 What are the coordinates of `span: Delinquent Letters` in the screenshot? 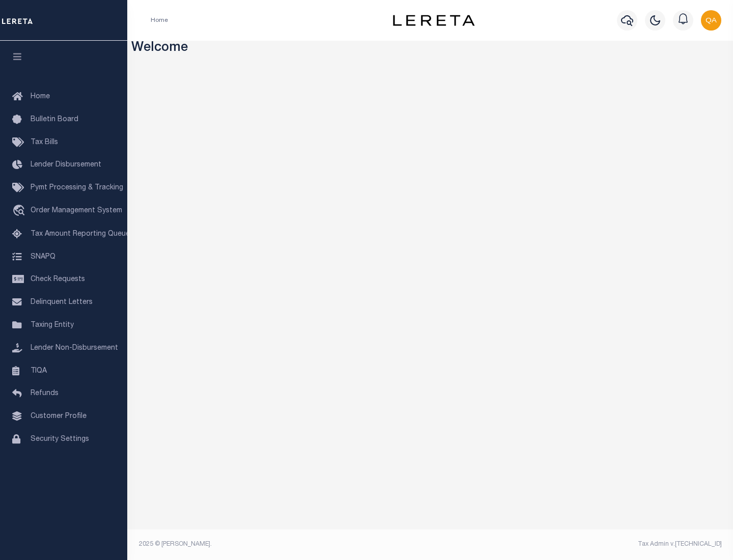 It's located at (61, 302).